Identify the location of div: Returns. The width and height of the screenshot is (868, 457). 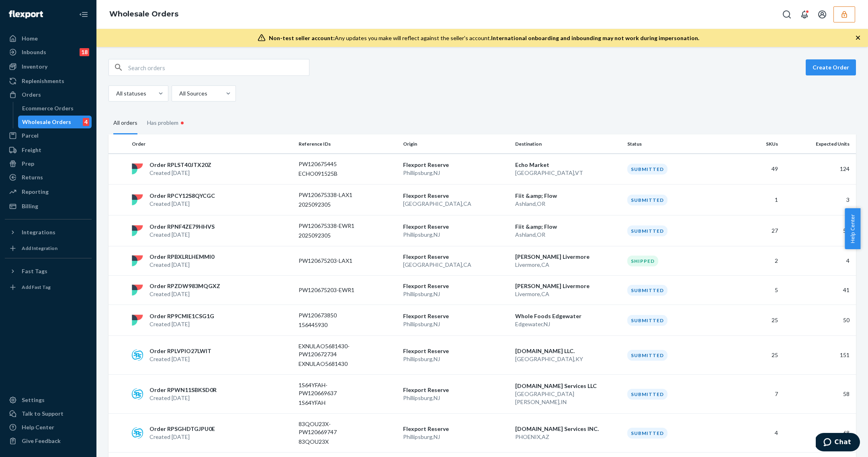
(32, 177).